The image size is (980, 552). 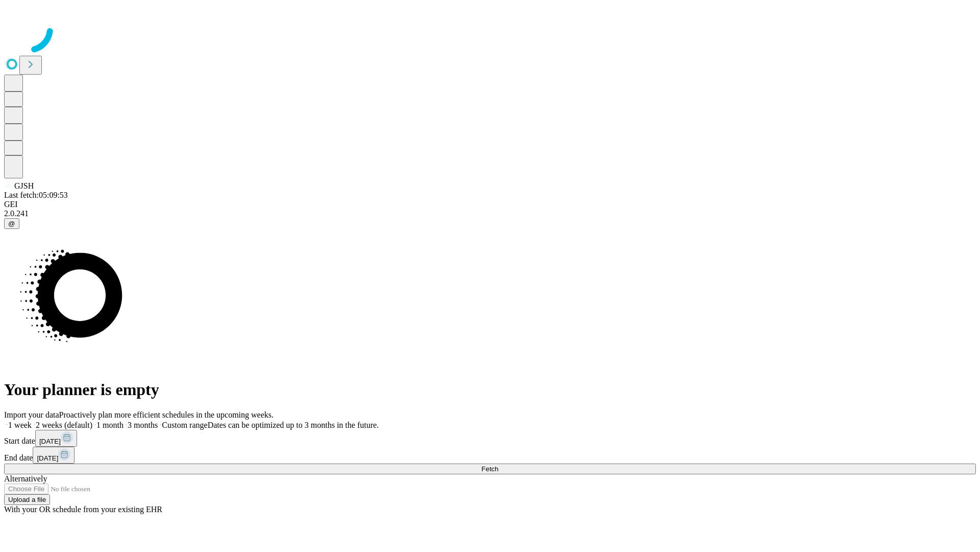 What do you see at coordinates (27, 499) in the screenshot?
I see `button: Upload a file` at bounding box center [27, 499].